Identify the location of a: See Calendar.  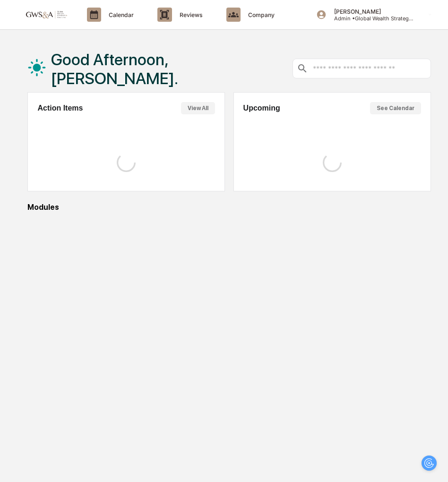
(396, 108).